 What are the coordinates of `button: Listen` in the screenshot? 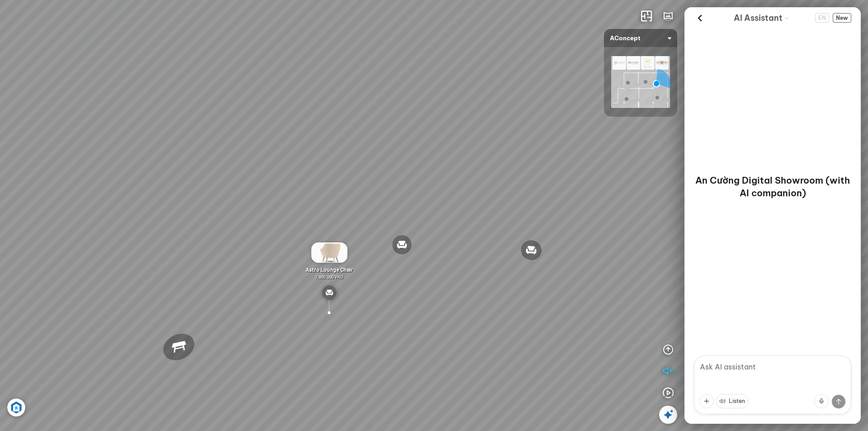 It's located at (732, 401).